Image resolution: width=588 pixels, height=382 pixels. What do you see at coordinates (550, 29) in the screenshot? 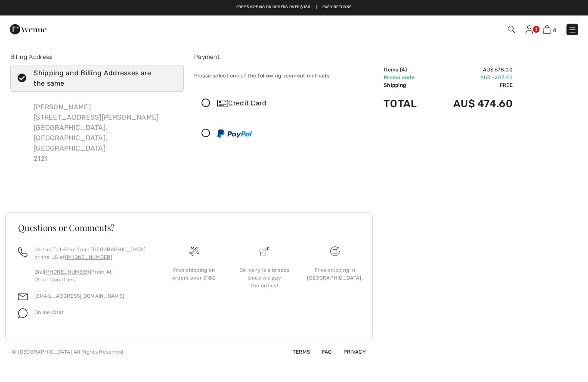
I see `a: 4` at bounding box center [550, 29].